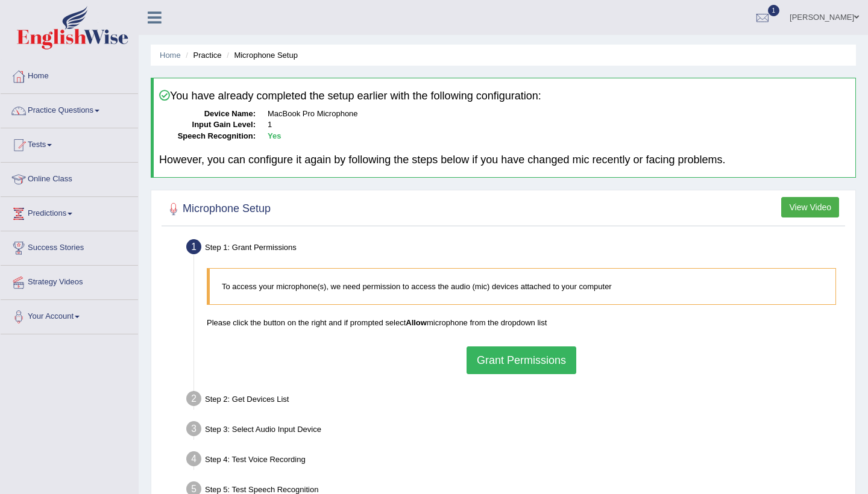 The width and height of the screenshot is (868, 494). Describe the element at coordinates (69, 109) in the screenshot. I see `a: Practice Questions` at that location.